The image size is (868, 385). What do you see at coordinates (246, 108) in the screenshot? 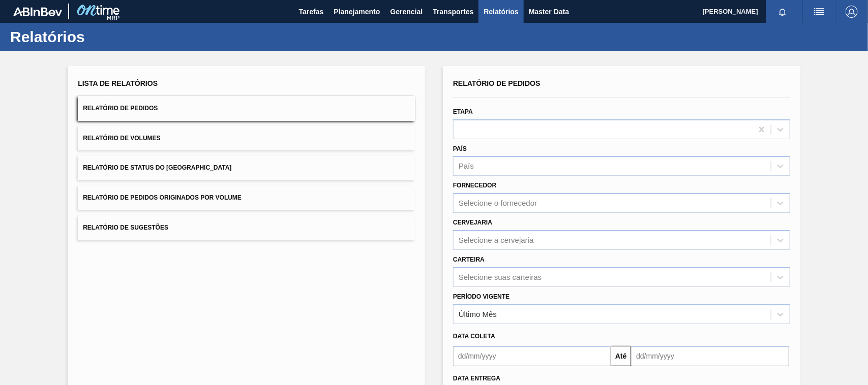
I see `button: Relatório de Pedidos` at bounding box center [246, 108].